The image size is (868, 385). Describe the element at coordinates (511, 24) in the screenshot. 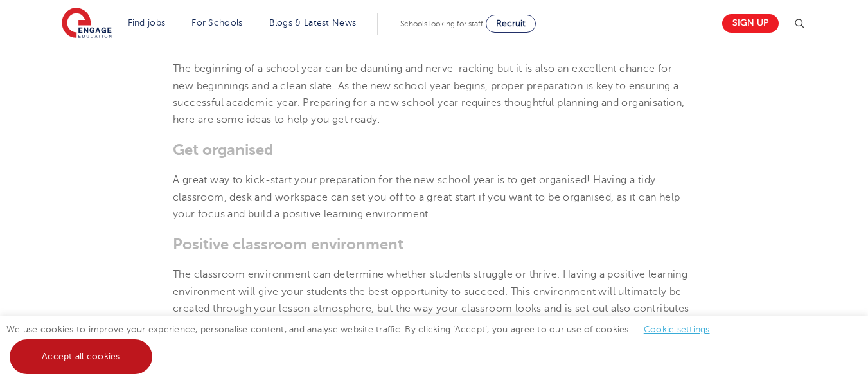

I see `a: Recruit` at that location.